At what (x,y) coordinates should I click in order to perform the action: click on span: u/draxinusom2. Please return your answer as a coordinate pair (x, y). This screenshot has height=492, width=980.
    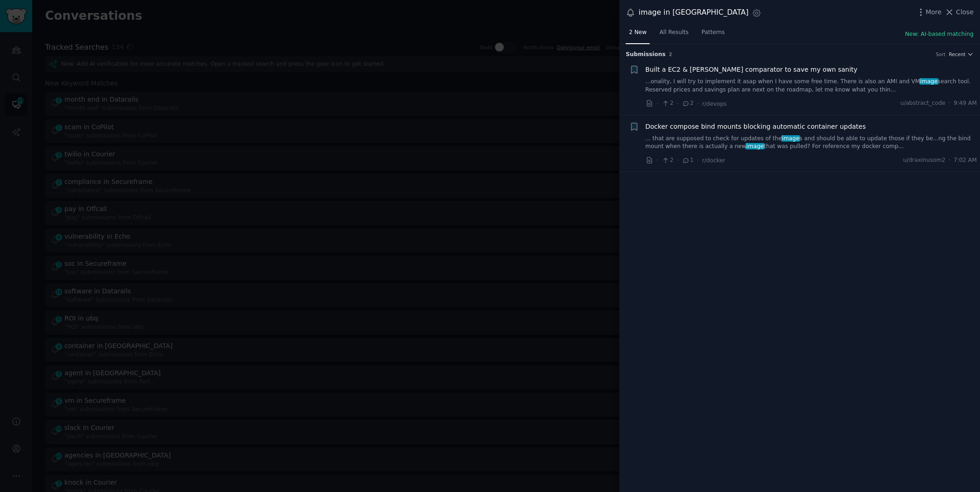
    Looking at the image, I should click on (924, 161).